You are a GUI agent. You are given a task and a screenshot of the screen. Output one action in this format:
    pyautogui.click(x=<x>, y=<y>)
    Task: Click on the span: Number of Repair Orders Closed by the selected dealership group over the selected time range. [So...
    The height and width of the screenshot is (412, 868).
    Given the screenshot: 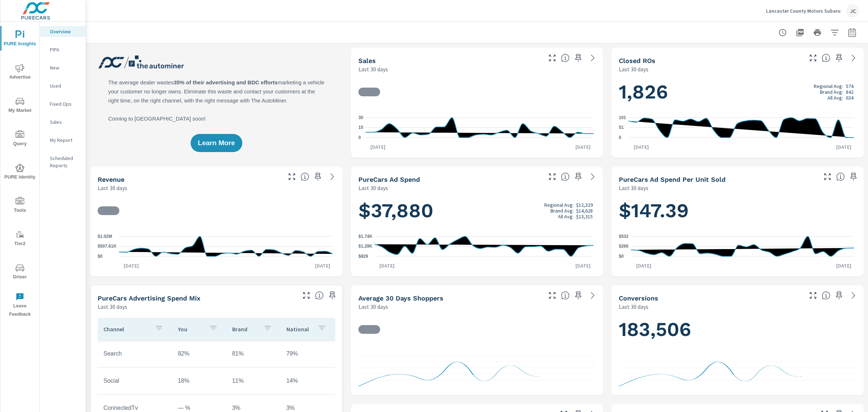 What is the action you would take?
    pyautogui.click(x=826, y=58)
    